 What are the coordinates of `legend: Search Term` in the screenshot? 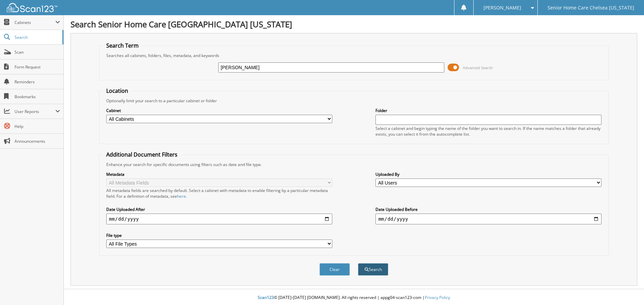 It's located at (122, 45).